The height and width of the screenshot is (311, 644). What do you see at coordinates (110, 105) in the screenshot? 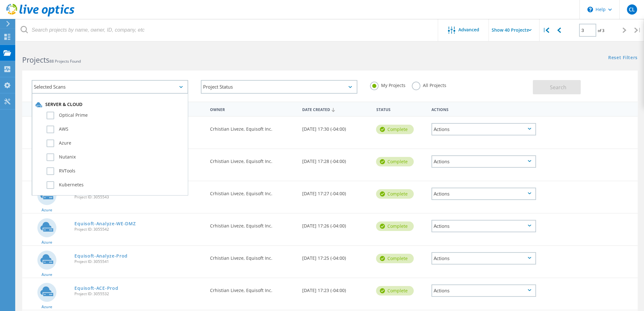
I see `div: Server & Cloud` at bounding box center [110, 105].